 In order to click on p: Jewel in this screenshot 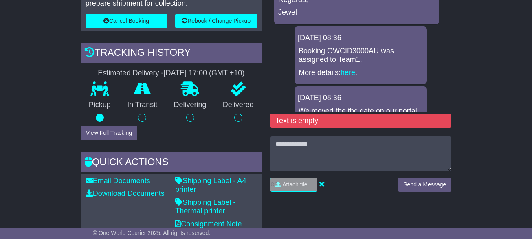, I will do `click(357, 13)`.